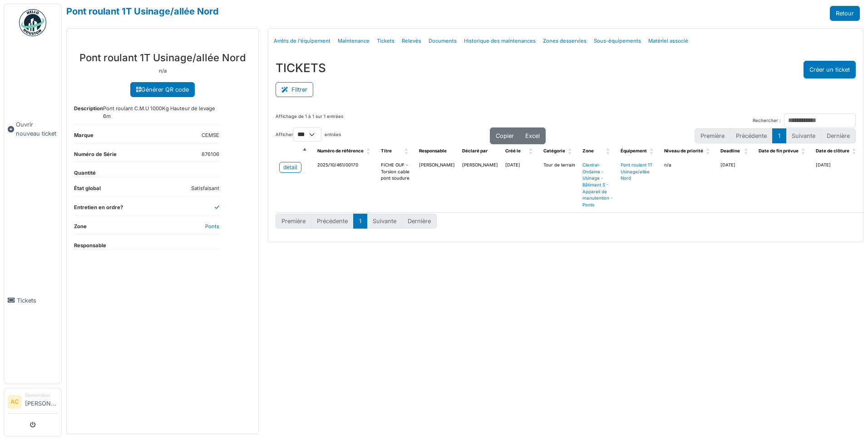  Describe the element at coordinates (369, 151) in the screenshot. I see `span: Numéro de référence: Activate to sort` at that location.